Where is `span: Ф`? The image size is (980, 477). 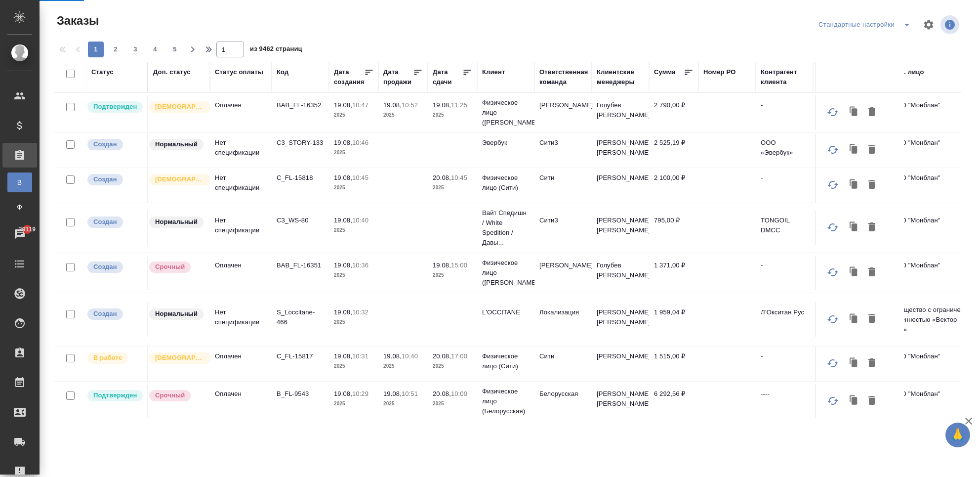 span: Ф is located at coordinates (20, 207).